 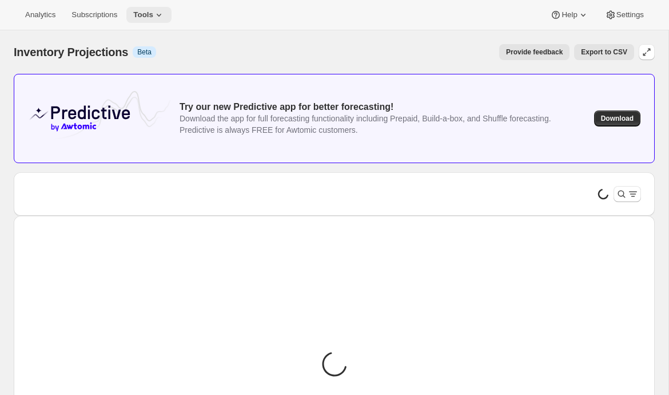 What do you see at coordinates (144, 52) in the screenshot?
I see `span: Beta` at bounding box center [144, 52].